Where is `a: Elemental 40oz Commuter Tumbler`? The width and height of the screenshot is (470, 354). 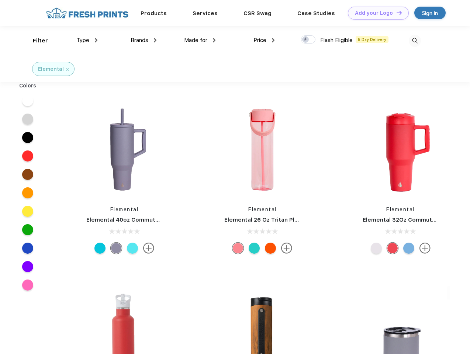
a: Elemental 40oz Commuter Tumbler is located at coordinates (136, 220).